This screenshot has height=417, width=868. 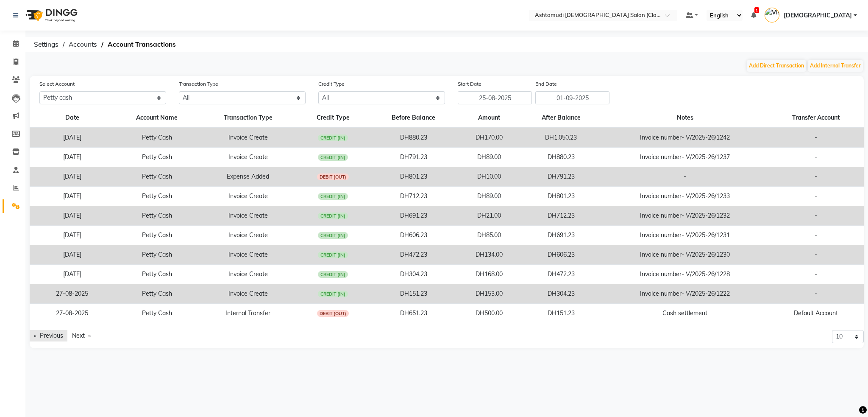 What do you see at coordinates (81, 336) in the screenshot?
I see `a: Next` at bounding box center [81, 336].